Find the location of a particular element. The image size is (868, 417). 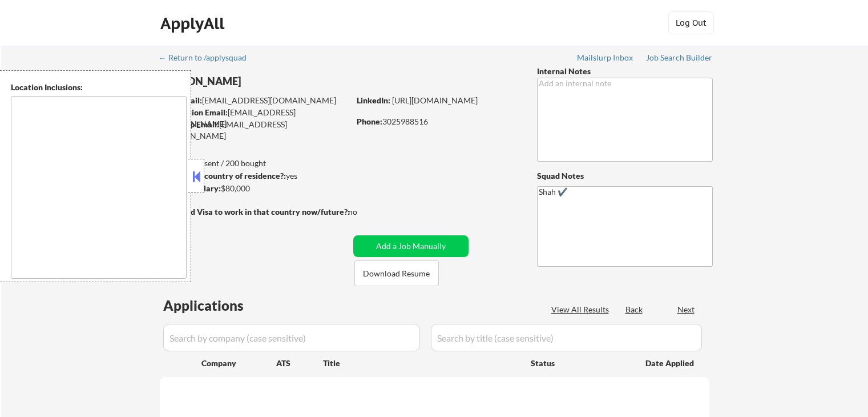

button: Log Out is located at coordinates (692, 22).